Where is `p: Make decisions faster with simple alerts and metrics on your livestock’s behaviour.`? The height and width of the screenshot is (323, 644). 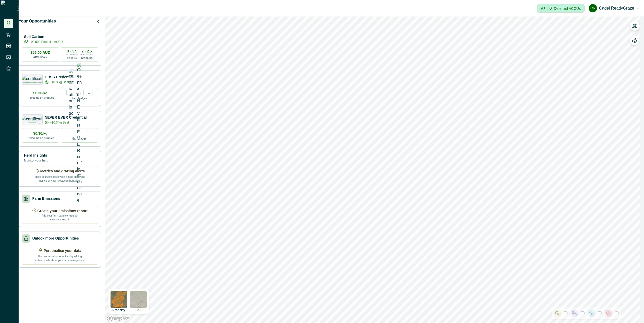
p: Make decisions faster with simple alerts and metrics on your livestock’s behaviour. is located at coordinates (60, 178).